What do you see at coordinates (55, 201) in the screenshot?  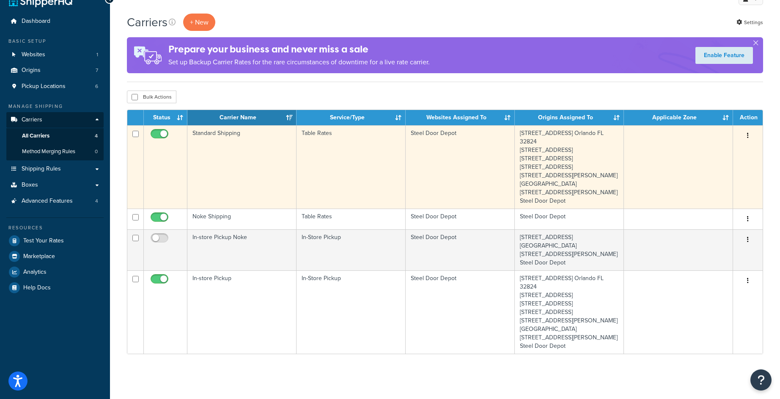 I see `li: Advanced Features` at bounding box center [55, 201].